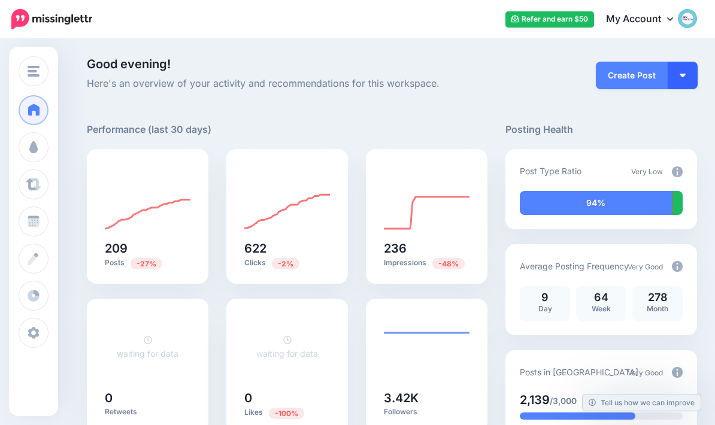 The width and height of the screenshot is (715, 425). I want to click on p: Clicks, so click(287, 263).